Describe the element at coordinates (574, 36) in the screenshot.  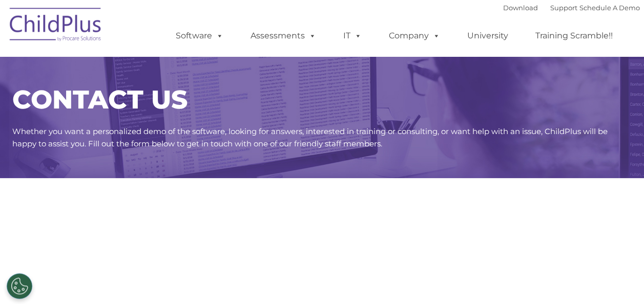
I see `a: Training Scramble!!` at that location.